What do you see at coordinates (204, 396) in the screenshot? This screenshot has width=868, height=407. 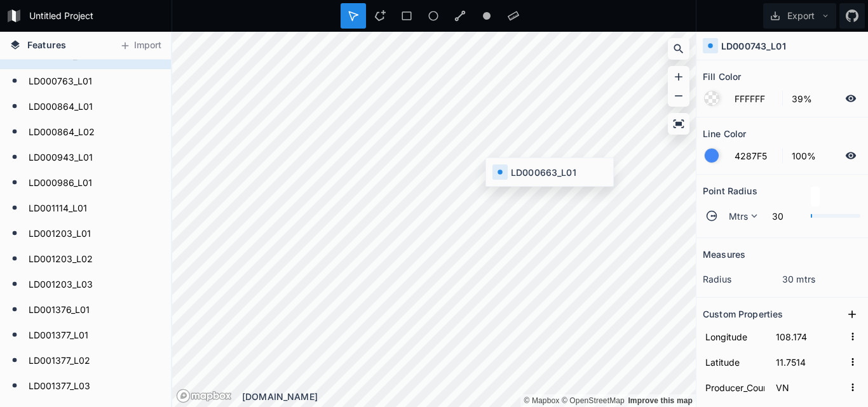 I see `a: Mapbox logo` at bounding box center [204, 396].